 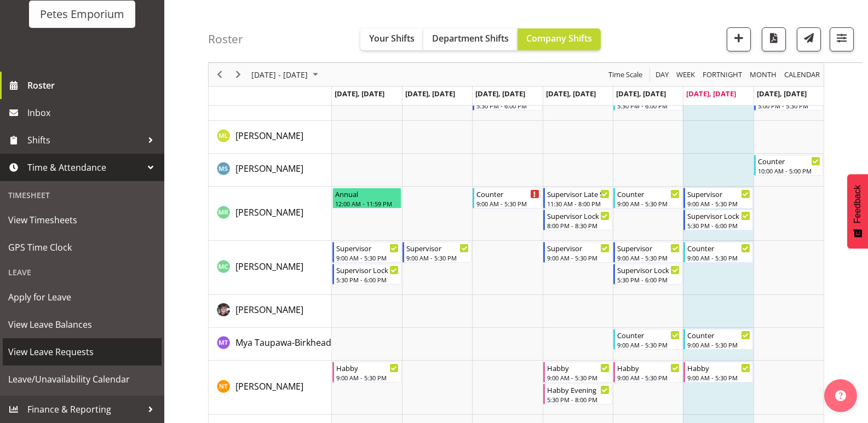 What do you see at coordinates (718, 252) in the screenshot?
I see `div: Melissa Cowen"s event - Counter Begin From Saturday, September 6, 2025 at 9:00:00 AM GMT+12:00 En...` at bounding box center [718, 252].